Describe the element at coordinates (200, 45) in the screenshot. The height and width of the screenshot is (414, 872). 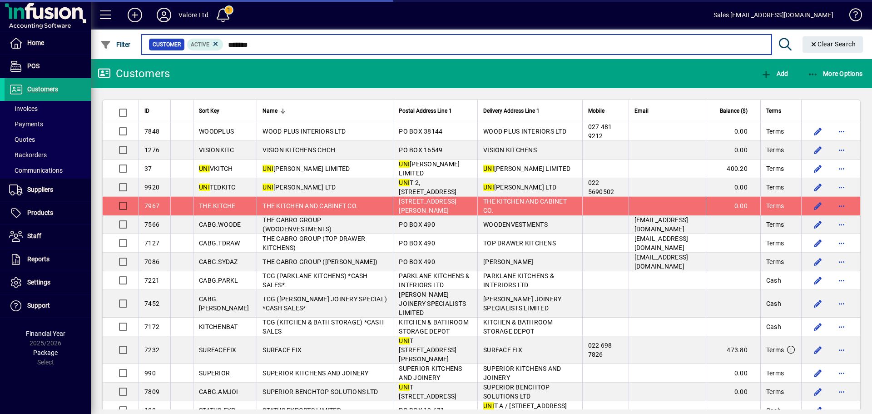
I see `span: Active` at that location.